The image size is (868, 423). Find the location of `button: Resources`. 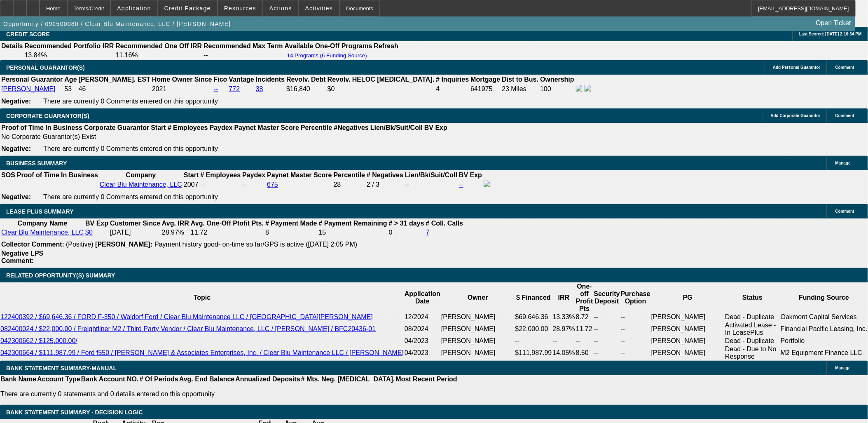

button: Resources is located at coordinates (240, 8).